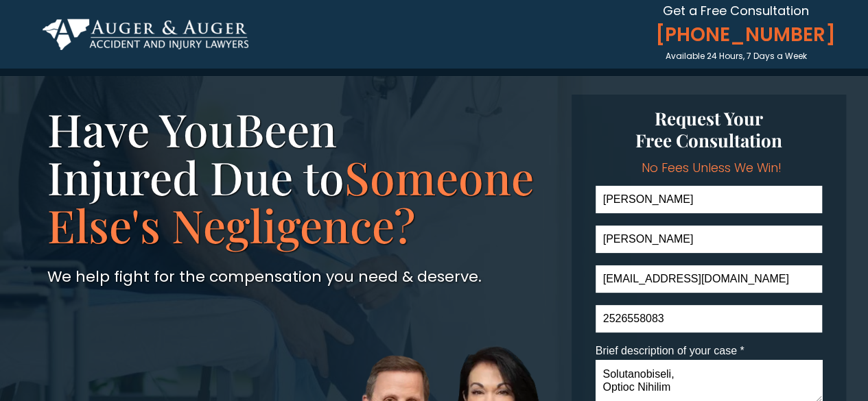 This screenshot has height=401, width=868. Describe the element at coordinates (736, 56) in the screenshot. I see `span: Available 24 Hours, 7 Days a Week` at that location.